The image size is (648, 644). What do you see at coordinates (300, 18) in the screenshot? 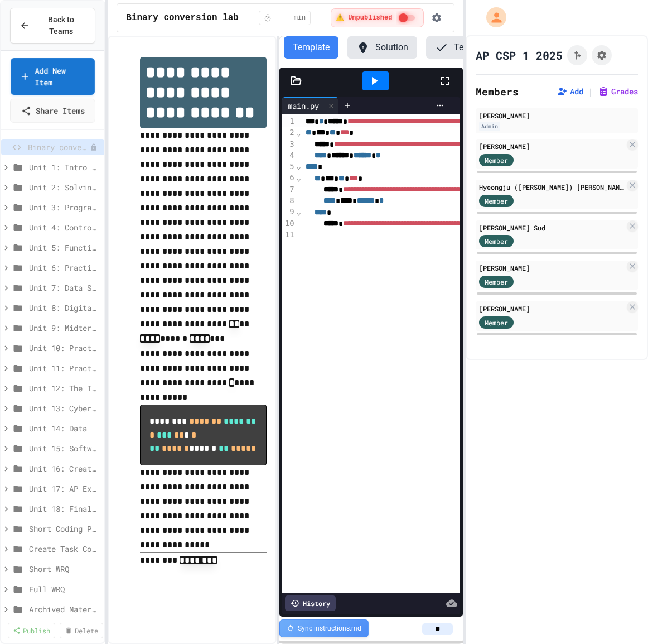
I see `span: min` at bounding box center [300, 18].